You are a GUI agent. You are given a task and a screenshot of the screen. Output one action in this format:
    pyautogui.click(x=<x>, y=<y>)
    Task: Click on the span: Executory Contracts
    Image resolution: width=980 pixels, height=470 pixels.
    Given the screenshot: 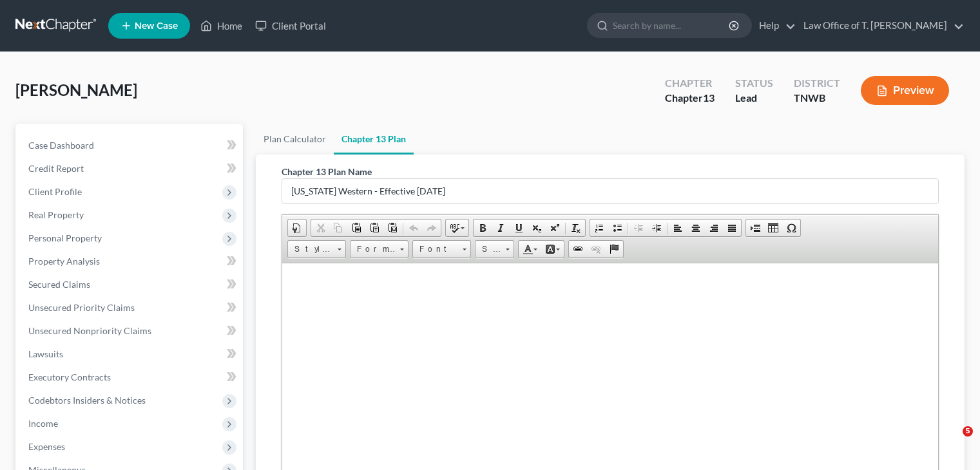 What is the action you would take?
    pyautogui.click(x=69, y=377)
    